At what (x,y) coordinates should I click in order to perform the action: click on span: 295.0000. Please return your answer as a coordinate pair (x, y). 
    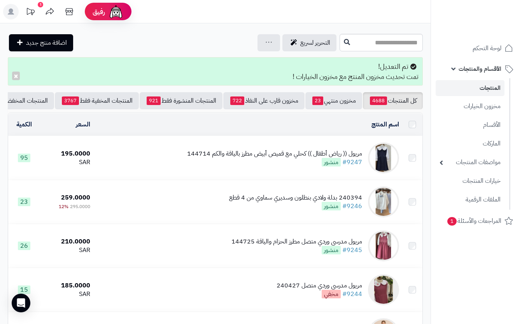
    Looking at the image, I should click on (80, 207).